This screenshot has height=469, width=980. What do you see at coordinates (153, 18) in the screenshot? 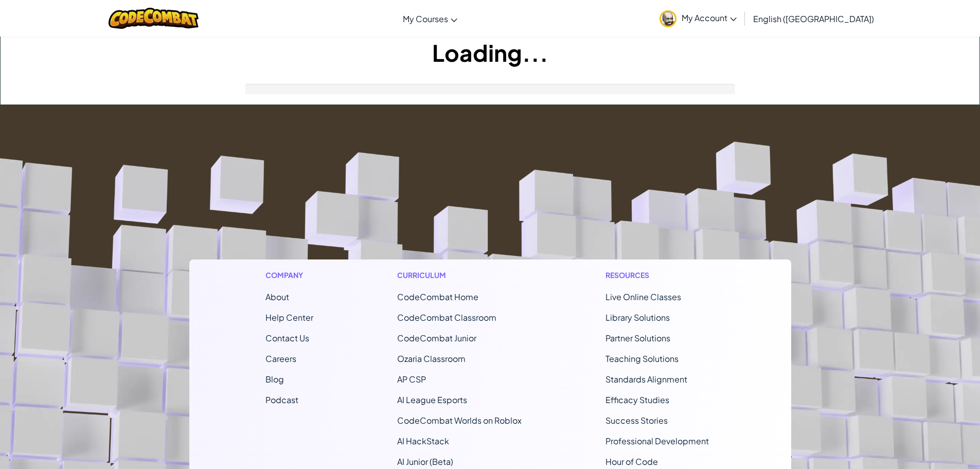
I see `a: CodeCombat logo` at bounding box center [153, 18].